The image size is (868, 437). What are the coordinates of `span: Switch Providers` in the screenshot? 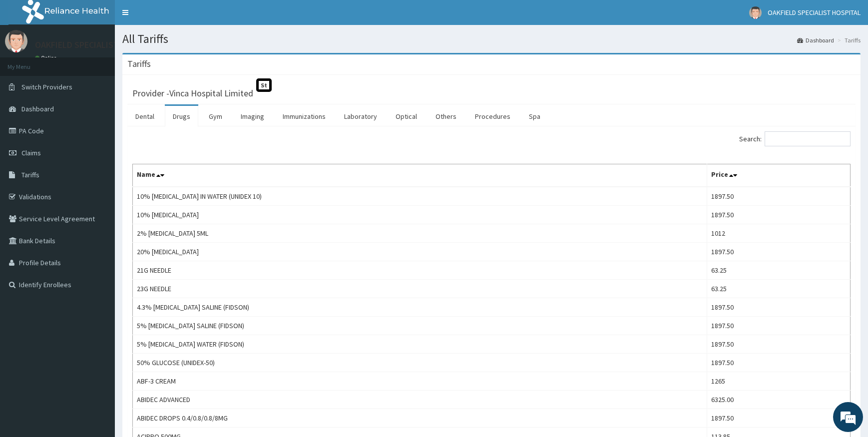 It's located at (47, 87).